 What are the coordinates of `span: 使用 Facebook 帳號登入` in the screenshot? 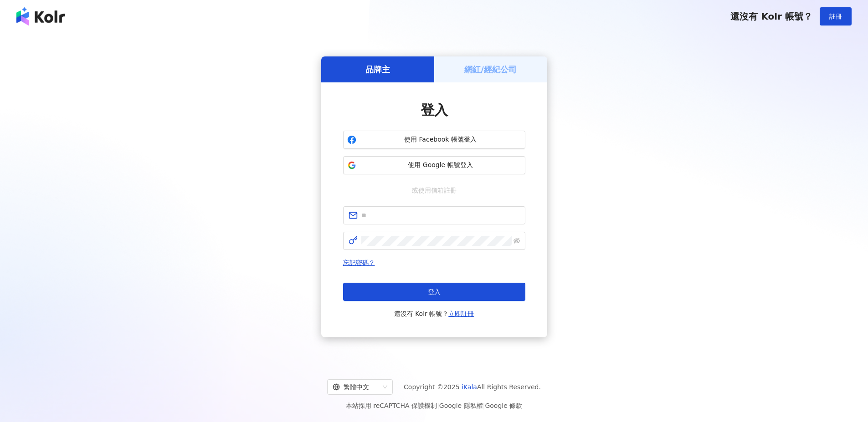 It's located at (440, 140).